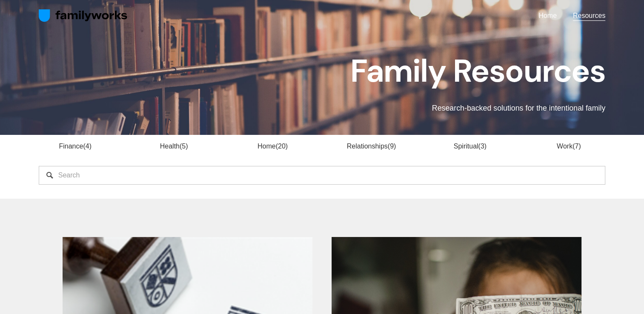  I want to click on a: Work7, so click(569, 146).